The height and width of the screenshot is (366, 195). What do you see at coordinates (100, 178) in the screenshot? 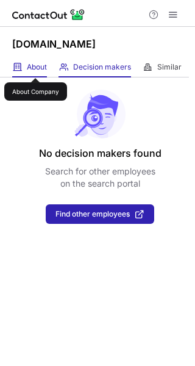
I see `p: Search for other employees on the search portal` at bounding box center [100, 178].